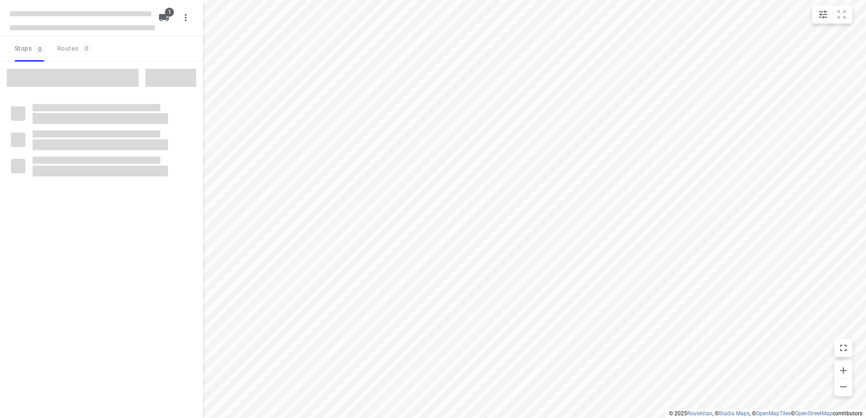 The width and height of the screenshot is (866, 418). Describe the element at coordinates (765, 414) in the screenshot. I see `li: © 2025 , © , © © contributors` at that location.